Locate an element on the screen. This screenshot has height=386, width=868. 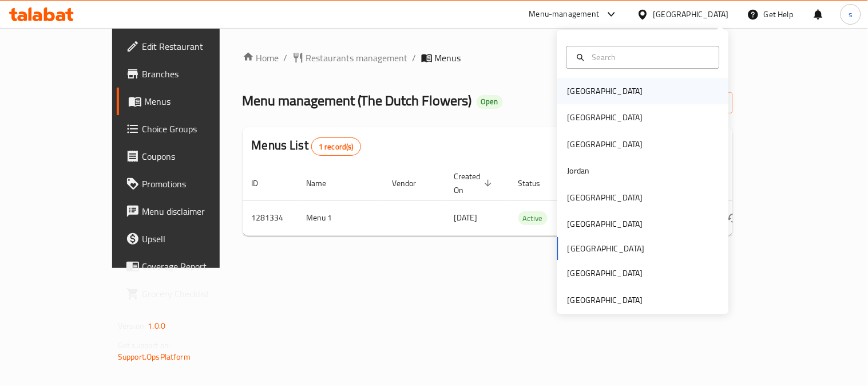
a: Branches is located at coordinates (187, 74).